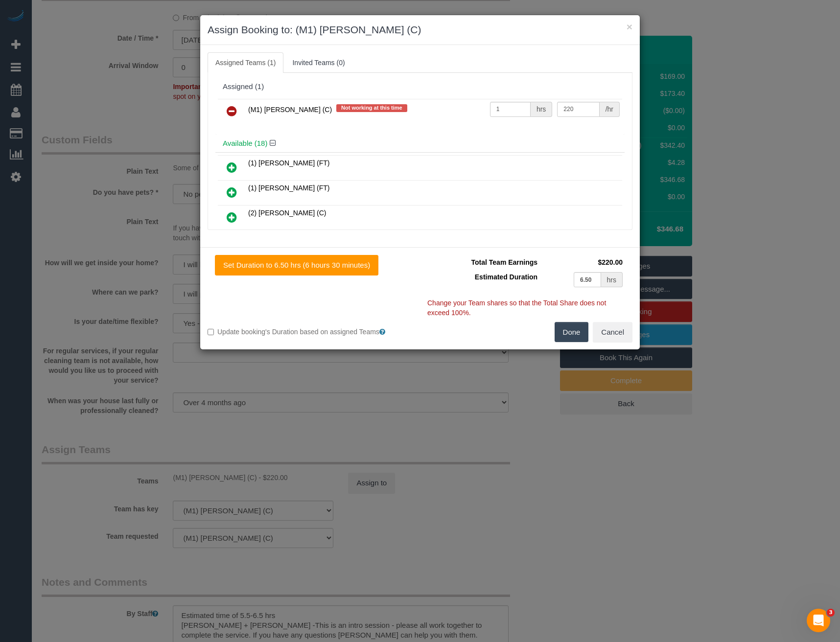 The width and height of the screenshot is (840, 642). I want to click on button: Cancel, so click(612, 332).